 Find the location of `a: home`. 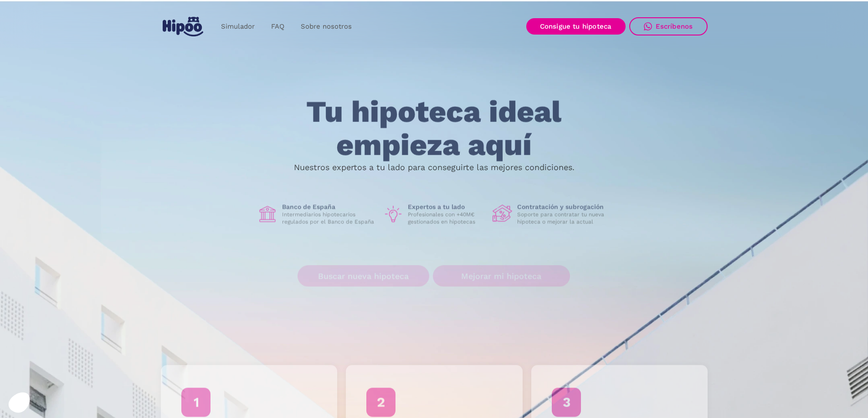

a: home is located at coordinates (183, 27).